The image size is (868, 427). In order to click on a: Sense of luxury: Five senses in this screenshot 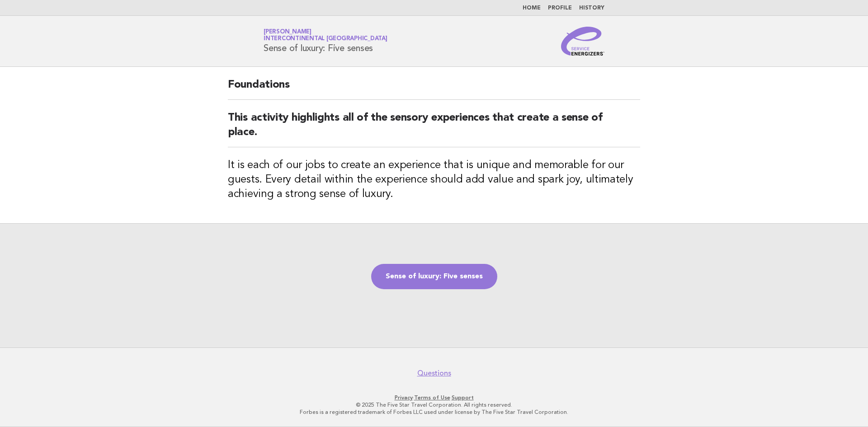, I will do `click(434, 277)`.